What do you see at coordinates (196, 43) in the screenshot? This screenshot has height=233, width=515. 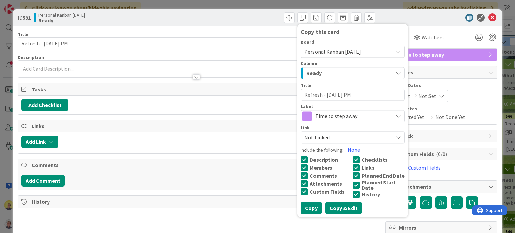 I see `input: type card name here...` at bounding box center [196, 43].